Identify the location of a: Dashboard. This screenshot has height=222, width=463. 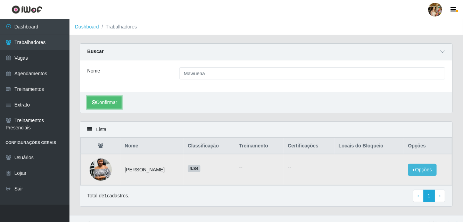
(87, 27).